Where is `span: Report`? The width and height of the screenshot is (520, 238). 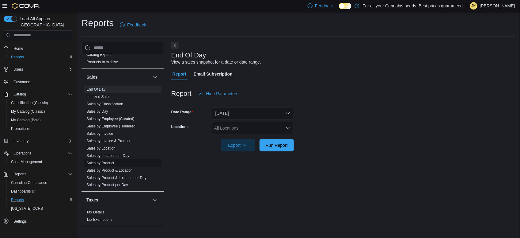 span: Report is located at coordinates (179, 74).